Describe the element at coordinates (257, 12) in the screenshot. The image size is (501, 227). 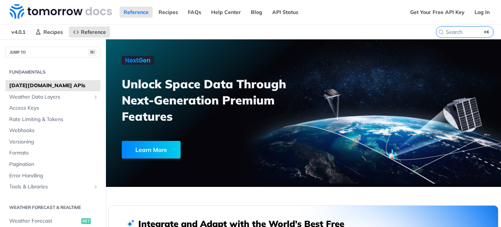
I see `a: Blog` at that location.